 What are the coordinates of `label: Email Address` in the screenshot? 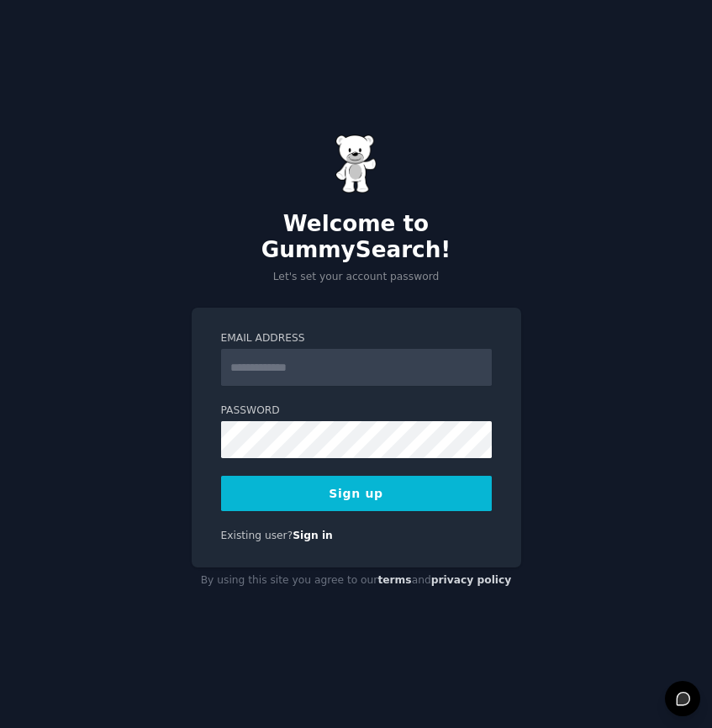 It's located at (356, 338).